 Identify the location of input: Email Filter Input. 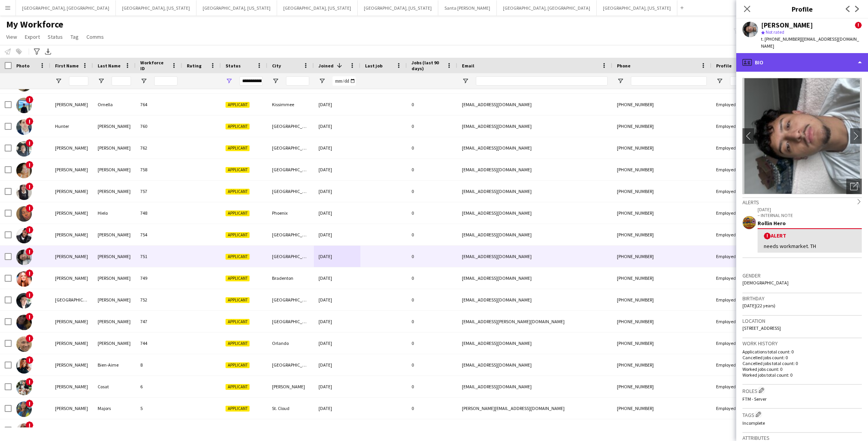
(542, 81).